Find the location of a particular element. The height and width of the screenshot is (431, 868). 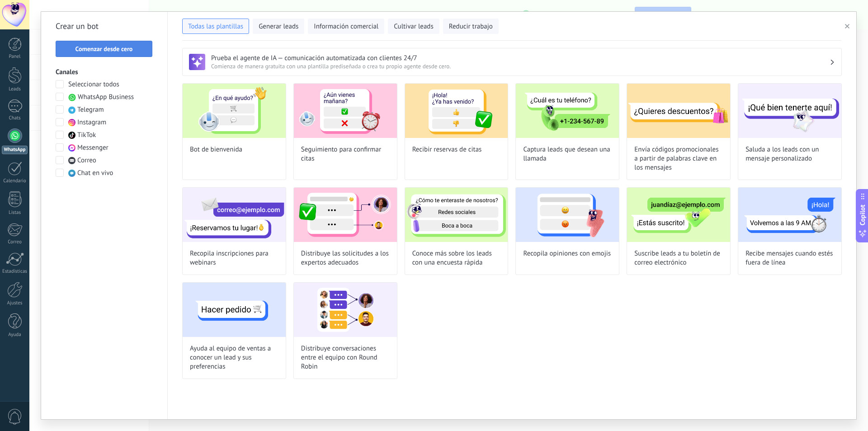

span: Información comercial is located at coordinates (346, 27).